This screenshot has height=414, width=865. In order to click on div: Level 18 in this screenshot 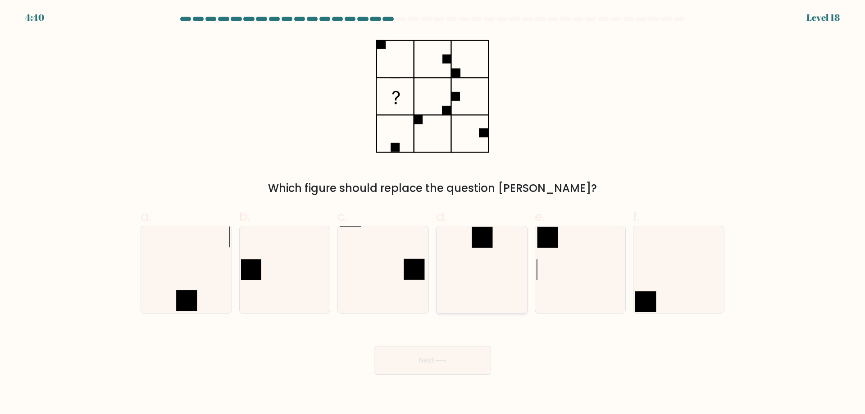, I will do `click(823, 18)`.